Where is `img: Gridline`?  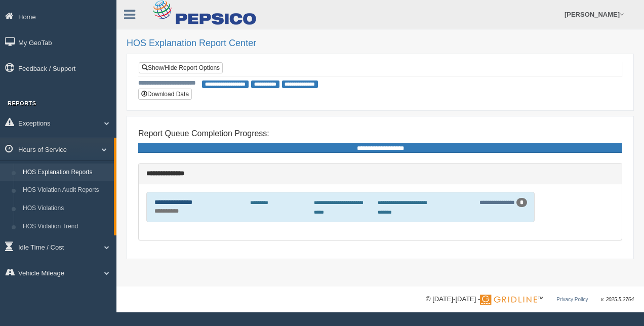 img: Gridline is located at coordinates (508, 300).